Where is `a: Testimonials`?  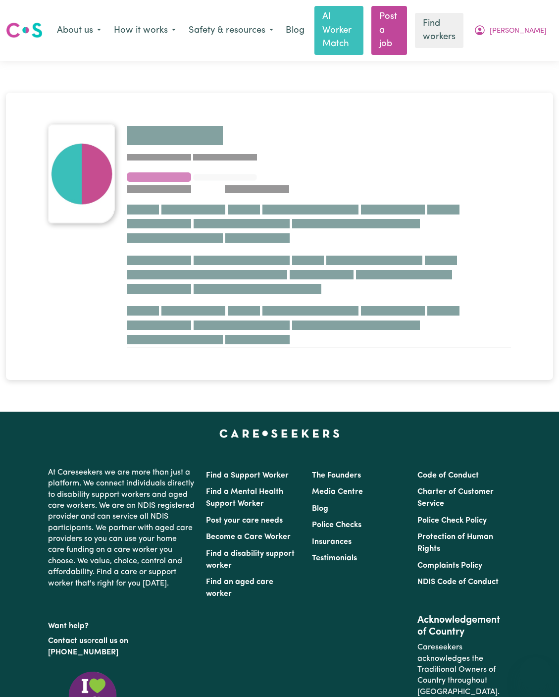 a: Testimonials is located at coordinates (334, 558).